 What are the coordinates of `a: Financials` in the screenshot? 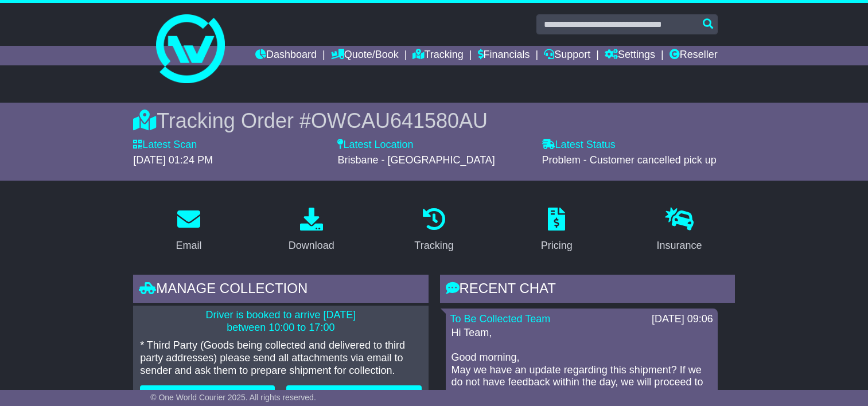 It's located at (503, 56).